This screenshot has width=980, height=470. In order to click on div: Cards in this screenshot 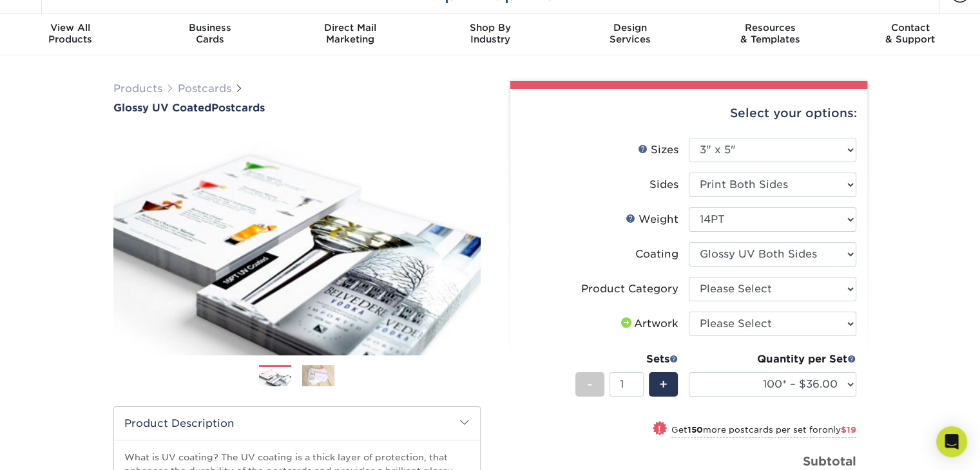, I will do `click(210, 33)`.